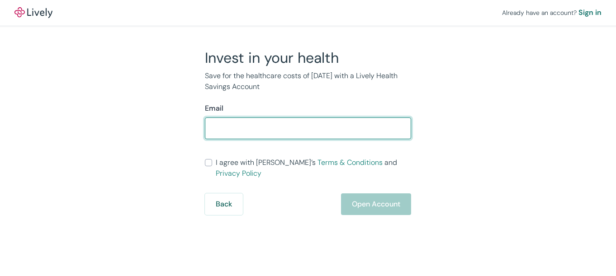 This screenshot has width=616, height=276. I want to click on a: Privacy Policy, so click(238, 173).